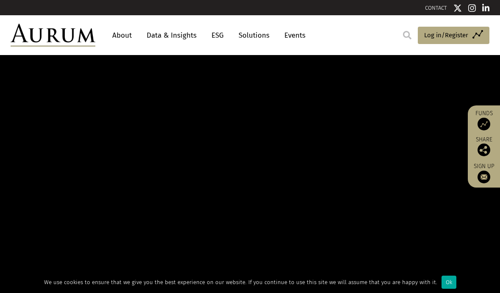 This screenshot has height=293, width=500. Describe the element at coordinates (484, 177) in the screenshot. I see `img: Sign up to our newsletter` at that location.